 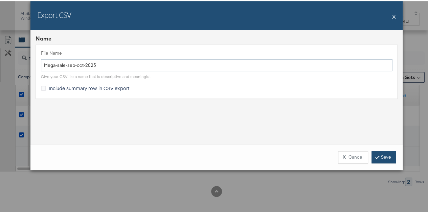 I want to click on button: X, so click(x=394, y=15).